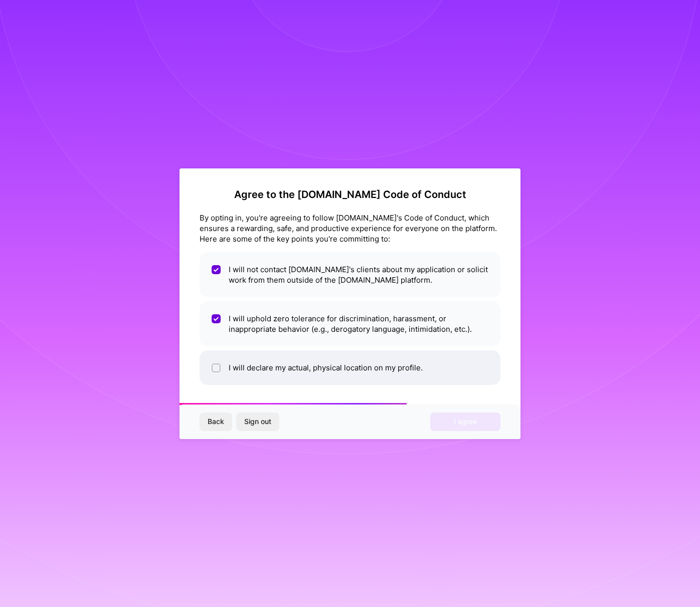 This screenshot has width=700, height=607. Describe the element at coordinates (258, 422) in the screenshot. I see `button: Sign out` at that location.